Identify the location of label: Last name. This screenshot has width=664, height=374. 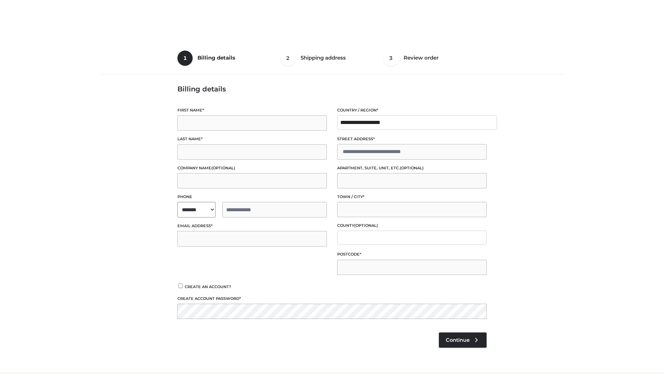
(252, 139).